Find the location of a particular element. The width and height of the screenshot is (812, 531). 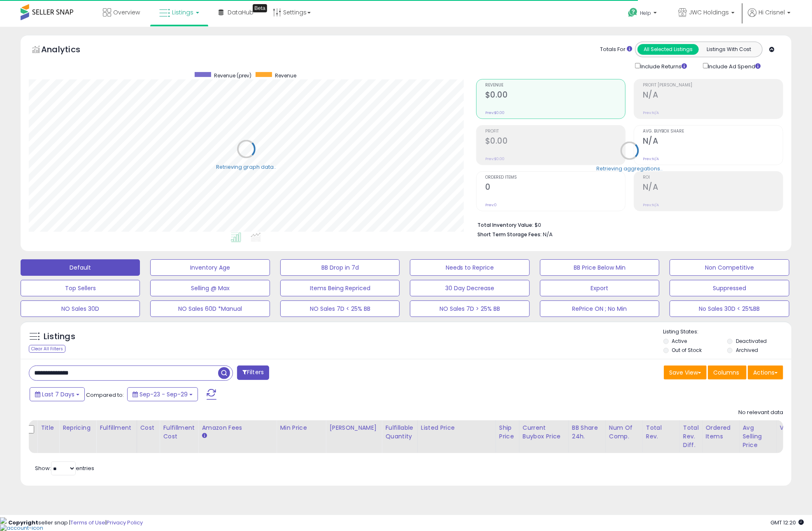

button: Sep-23 - Sep-29 is located at coordinates (163, 395).